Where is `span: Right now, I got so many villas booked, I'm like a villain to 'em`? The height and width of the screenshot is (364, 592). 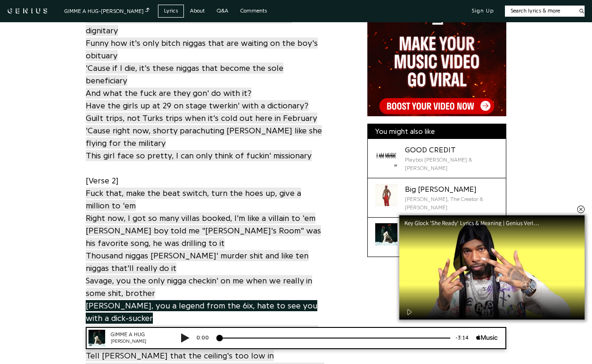
span: Right now, I got so many villas booked, I'm like a villain to 'em is located at coordinates (201, 218).